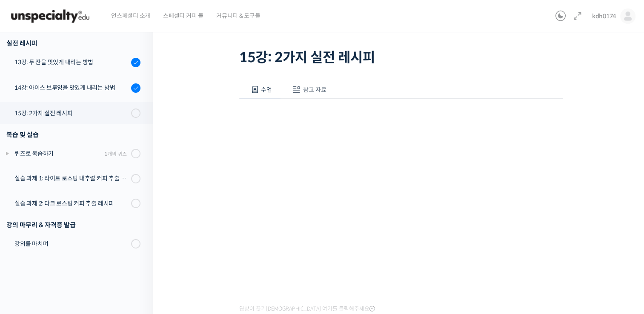  I want to click on div: 15강: 2가지 실전 레시피, so click(71, 113).